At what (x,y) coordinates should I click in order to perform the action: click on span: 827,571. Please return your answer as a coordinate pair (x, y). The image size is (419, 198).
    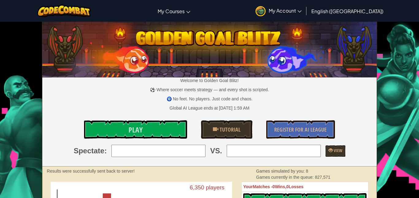
    Looking at the image, I should click on (323, 178).